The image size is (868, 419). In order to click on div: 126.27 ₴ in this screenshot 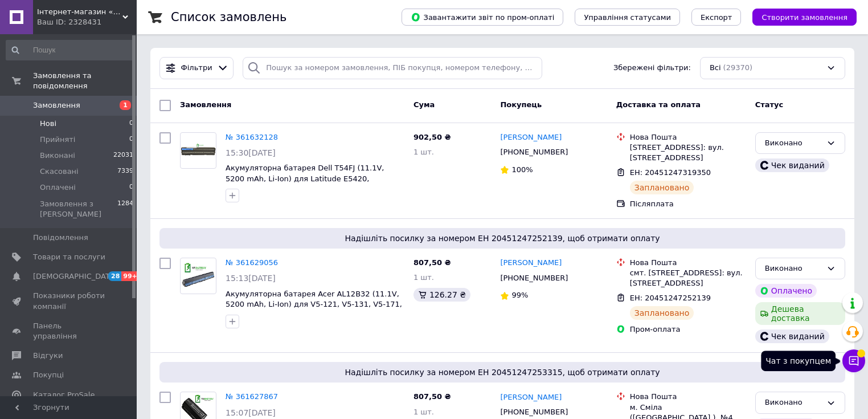, I will do `click(442, 295)`.